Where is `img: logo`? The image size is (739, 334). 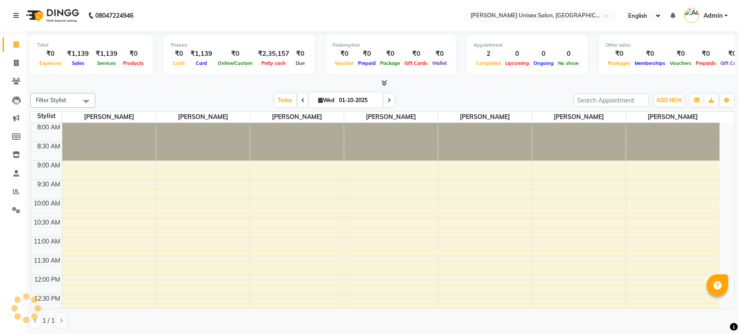
img: logo is located at coordinates (51, 16).